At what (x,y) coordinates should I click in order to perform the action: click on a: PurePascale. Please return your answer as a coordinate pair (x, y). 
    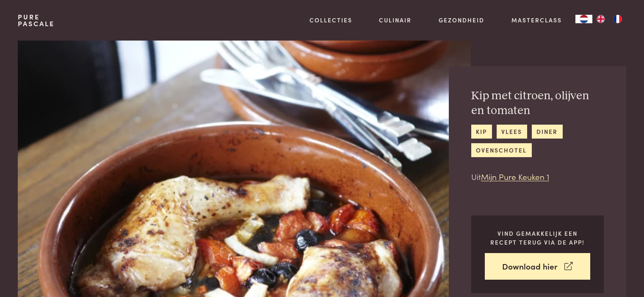
    Looking at the image, I should click on (36, 21).